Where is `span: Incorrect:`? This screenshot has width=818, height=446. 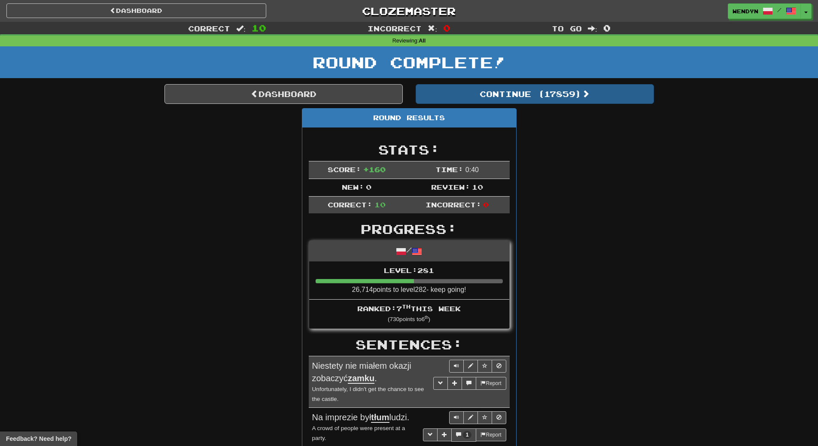
span: Incorrect: is located at coordinates (454, 204).